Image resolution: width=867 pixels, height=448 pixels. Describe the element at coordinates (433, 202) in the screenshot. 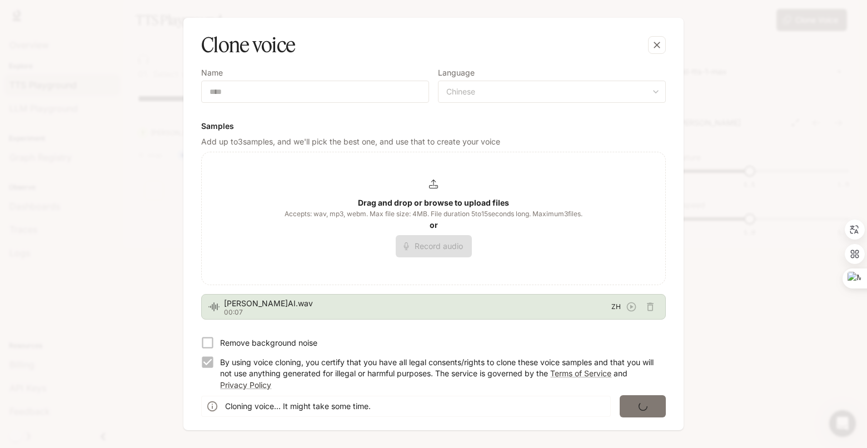

I see `b: Drag and drop or browse to upload files` at that location.